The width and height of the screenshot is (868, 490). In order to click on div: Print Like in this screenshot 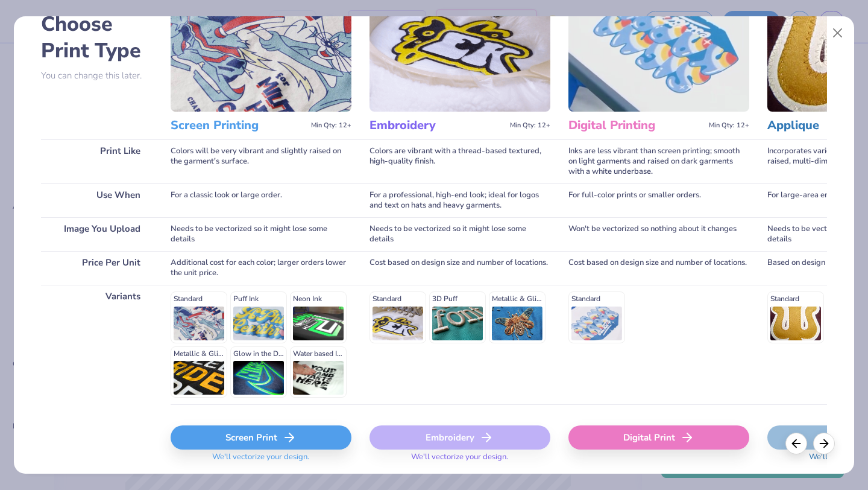, I will do `click(97, 161)`.